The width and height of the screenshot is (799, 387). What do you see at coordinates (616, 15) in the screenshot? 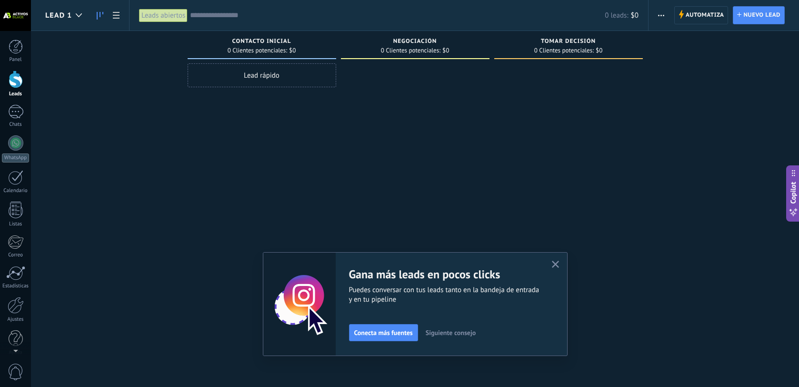
I see `span: 0 leads:` at bounding box center [616, 15].